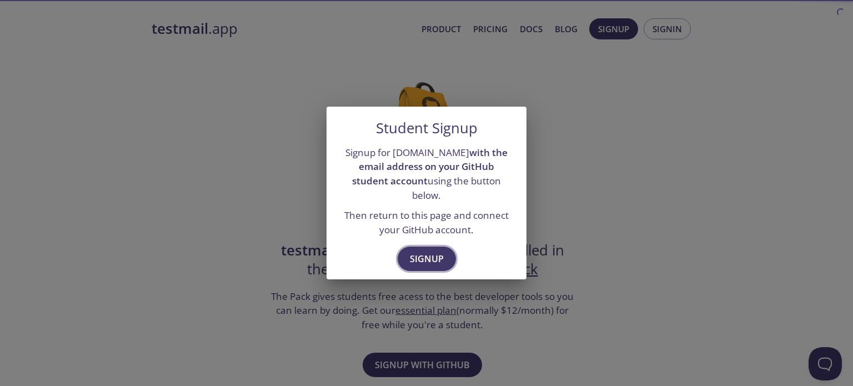 The width and height of the screenshot is (853, 386). What do you see at coordinates (427, 259) in the screenshot?
I see `span: Signup` at bounding box center [427, 259].